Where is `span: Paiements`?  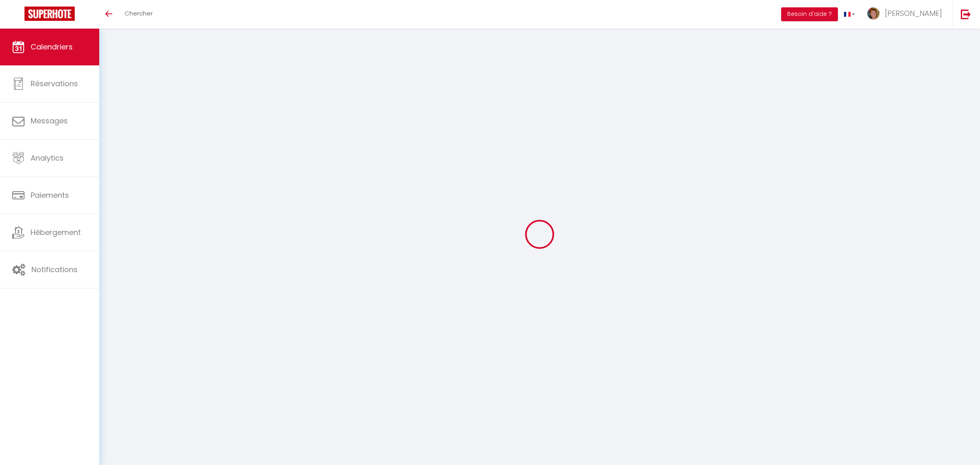
span: Paiements is located at coordinates (50, 195).